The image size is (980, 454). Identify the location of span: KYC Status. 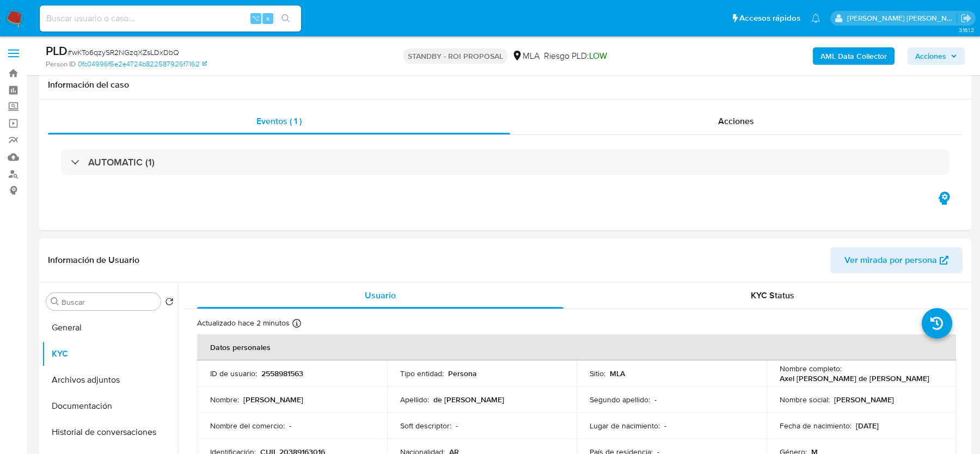
(772, 295).